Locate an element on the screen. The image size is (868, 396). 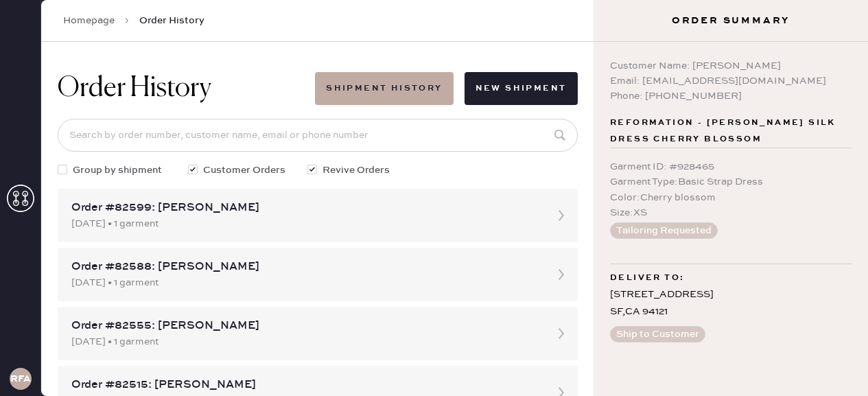
button: New Shipment is located at coordinates (521, 89).